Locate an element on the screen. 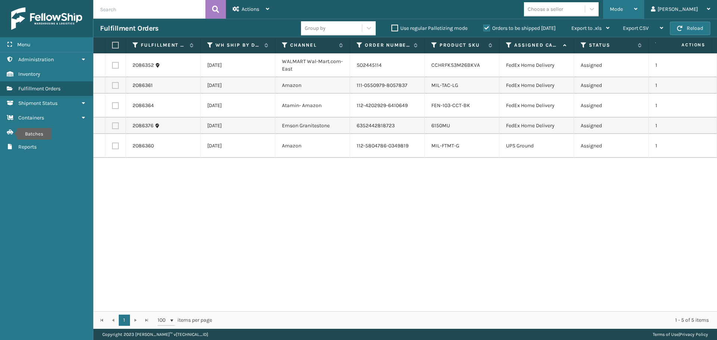  td: 6352442818723 is located at coordinates (387, 126).